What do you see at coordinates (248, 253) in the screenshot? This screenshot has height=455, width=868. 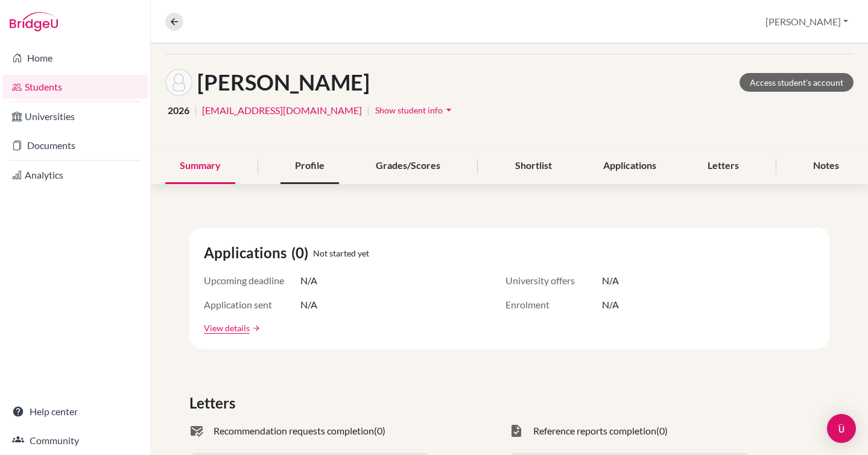 I see `span: Applications` at bounding box center [248, 253].